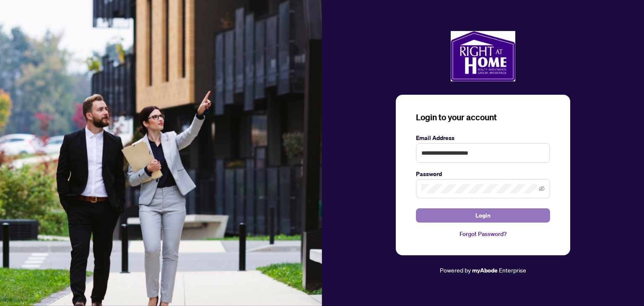  Describe the element at coordinates (512, 270) in the screenshot. I see `span: Enterprise` at that location.